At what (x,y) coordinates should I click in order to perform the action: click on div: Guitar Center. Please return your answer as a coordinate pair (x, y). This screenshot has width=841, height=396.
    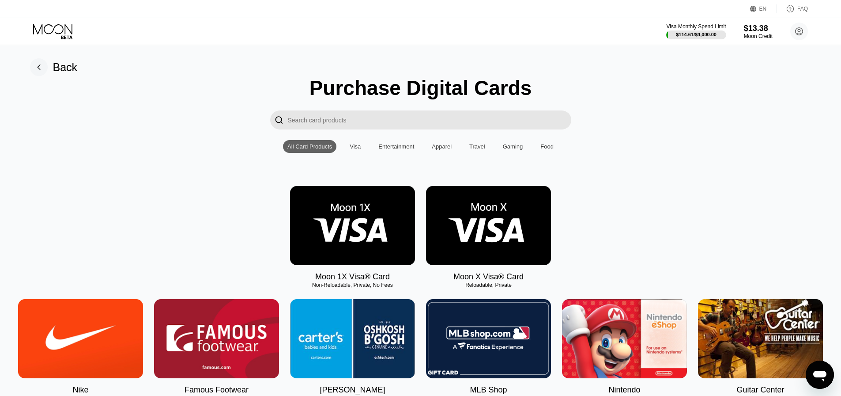
    Looking at the image, I should click on (761, 390).